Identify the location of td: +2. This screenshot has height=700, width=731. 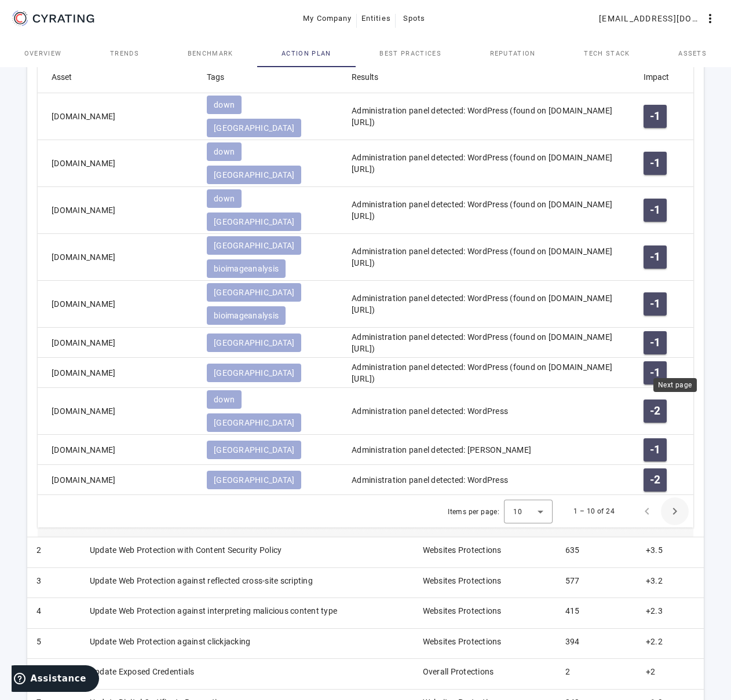
(670, 674).